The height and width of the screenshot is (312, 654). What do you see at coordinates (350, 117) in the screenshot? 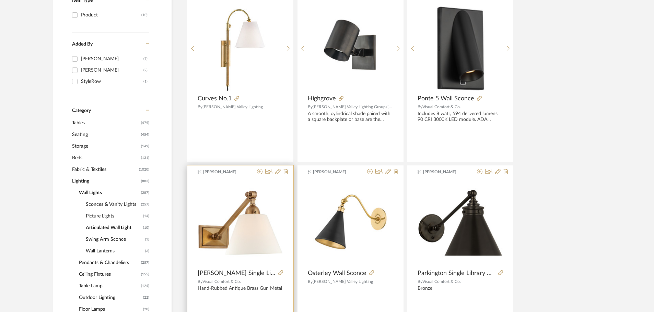
I see `div: A smooth, cylindrical shade paired with a square backplate or base are the hallmarks of Highgrove...` at bounding box center [350, 117].